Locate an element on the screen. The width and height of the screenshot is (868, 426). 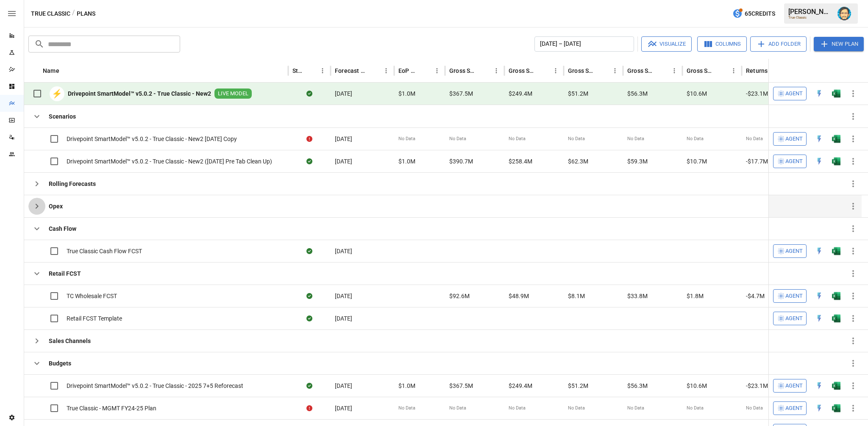
button: Gross Sales: Retail column menu is located at coordinates (734, 71).